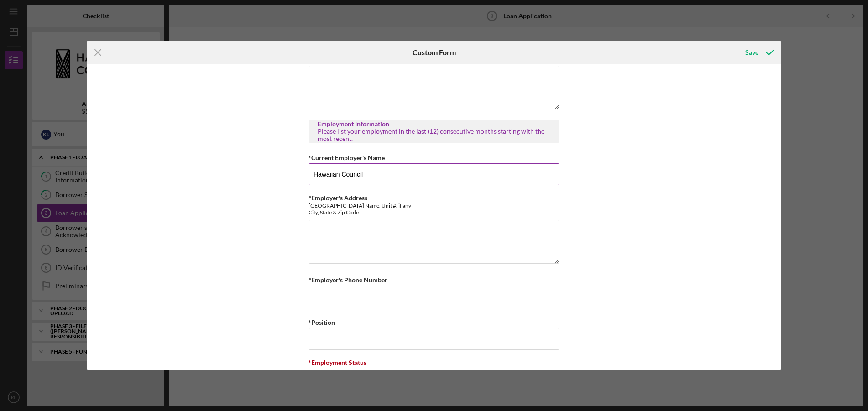 The height and width of the screenshot is (411, 868). Describe the element at coordinates (758, 52) in the screenshot. I see `button: Save` at that location.